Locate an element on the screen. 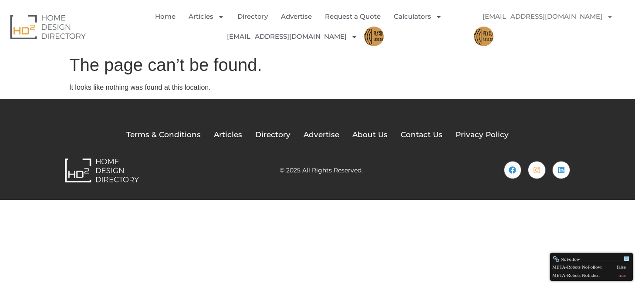 Image resolution: width=635 pixels, height=283 pixels. a: Home is located at coordinates (165, 17).